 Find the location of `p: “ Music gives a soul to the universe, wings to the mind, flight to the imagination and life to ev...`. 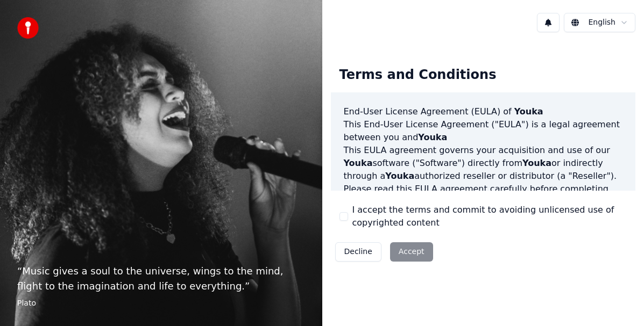

p: “ Music gives a soul to the universe, wings to the mind, flight to the imagination and life to ev... is located at coordinates (161, 279).